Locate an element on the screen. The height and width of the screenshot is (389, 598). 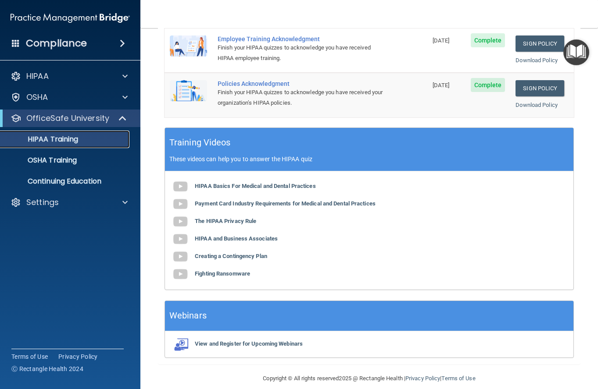
a: OfficeSafe University is located at coordinates (69, 118).